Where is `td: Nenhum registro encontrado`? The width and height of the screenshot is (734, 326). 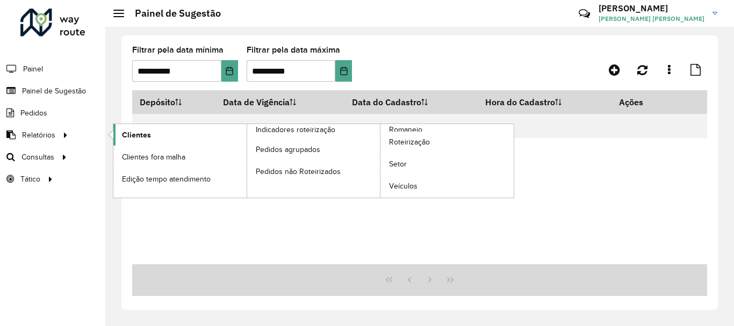 td: Nenhum registro encontrado is located at coordinates (420, 126).